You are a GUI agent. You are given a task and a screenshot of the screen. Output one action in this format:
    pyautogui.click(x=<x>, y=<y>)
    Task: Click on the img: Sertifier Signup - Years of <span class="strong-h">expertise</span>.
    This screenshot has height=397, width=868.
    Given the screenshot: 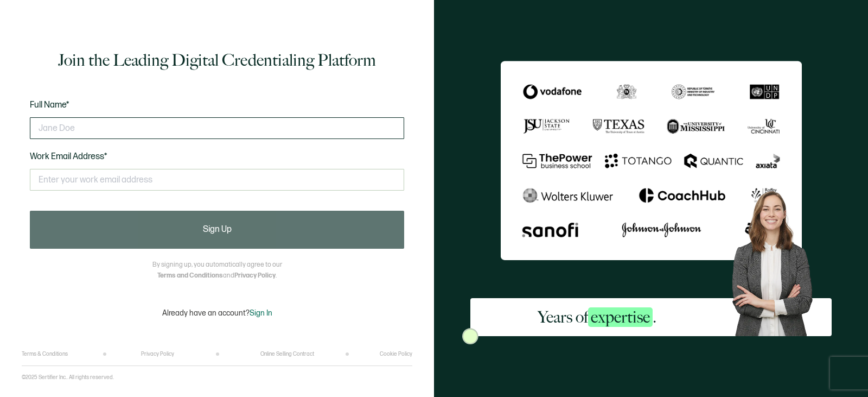 What is the action you would take?
    pyautogui.click(x=651, y=160)
    